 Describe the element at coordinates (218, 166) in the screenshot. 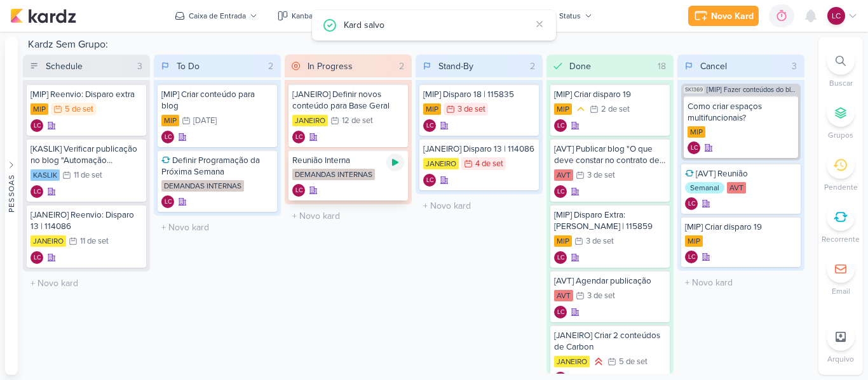

I see `div: Definir Programação da Próxima Semana` at that location.